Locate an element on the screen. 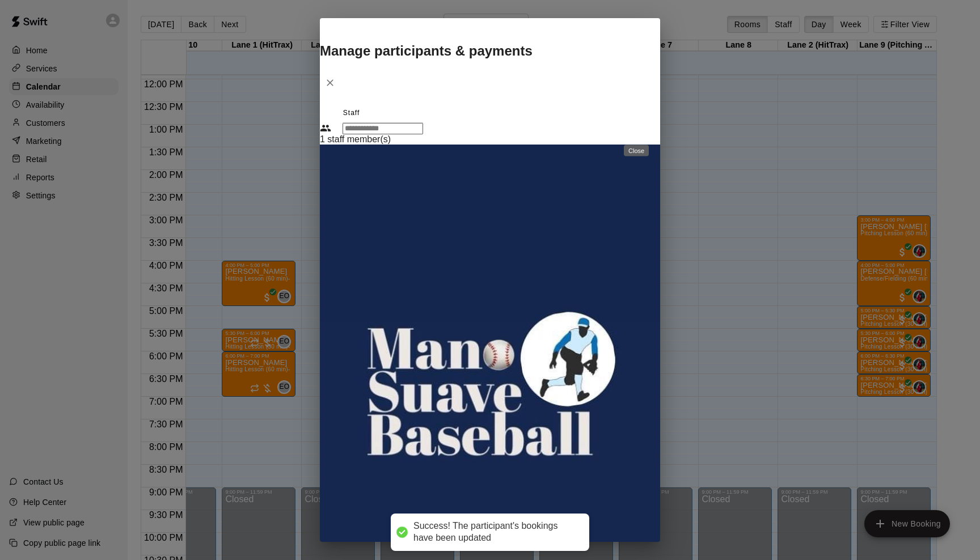 The height and width of the screenshot is (560, 980). div: Success! The participant's bookings have been updated is located at coordinates (496, 532).